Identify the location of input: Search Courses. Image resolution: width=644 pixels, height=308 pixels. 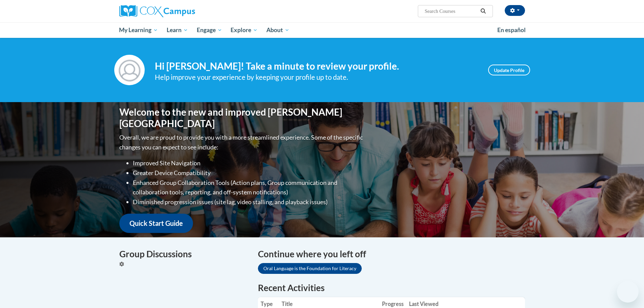
(451, 11).